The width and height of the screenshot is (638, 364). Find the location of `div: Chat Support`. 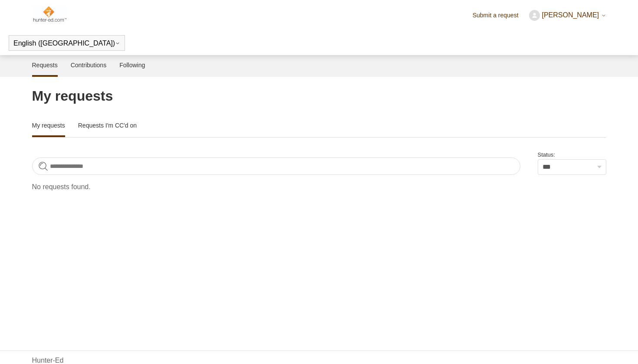

div: Chat Support is located at coordinates (607, 346).